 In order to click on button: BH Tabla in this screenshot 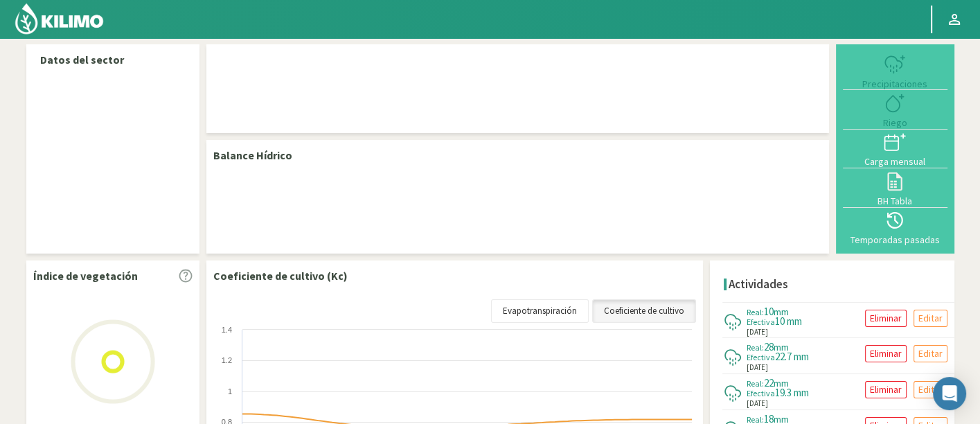, I will do `click(895, 188)`.